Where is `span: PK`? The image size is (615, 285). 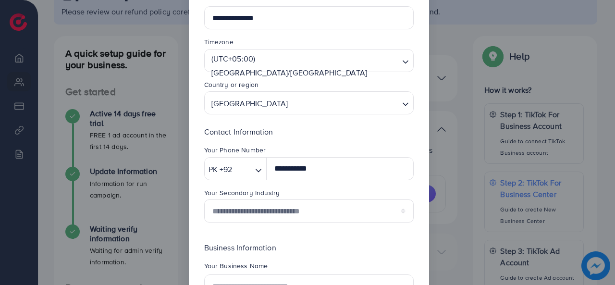
span: PK is located at coordinates (213, 169).